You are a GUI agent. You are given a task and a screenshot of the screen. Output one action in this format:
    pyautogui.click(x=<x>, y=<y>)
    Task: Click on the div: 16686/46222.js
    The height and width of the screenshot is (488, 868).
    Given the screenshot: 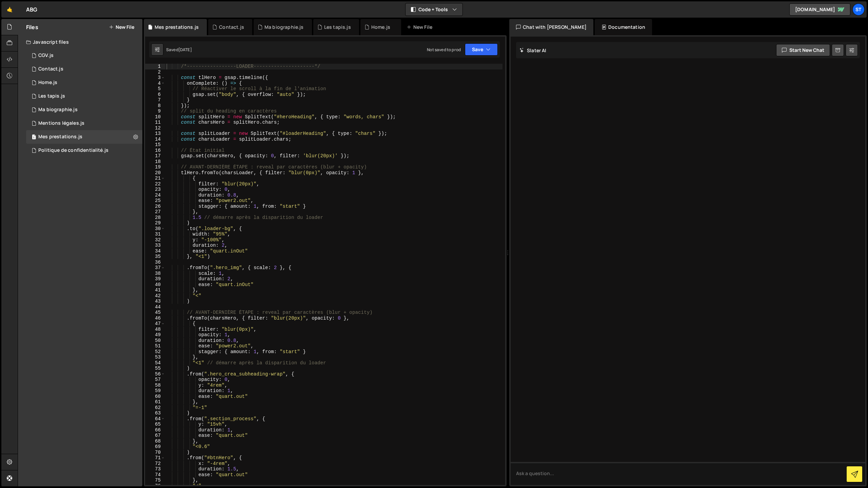 What is the action you would take?
    pyautogui.click(x=84, y=137)
    